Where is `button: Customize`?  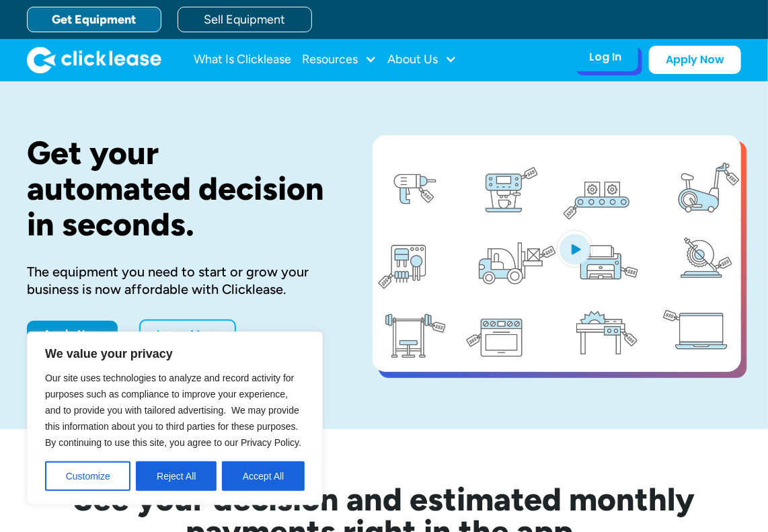 button: Customize is located at coordinates (88, 476).